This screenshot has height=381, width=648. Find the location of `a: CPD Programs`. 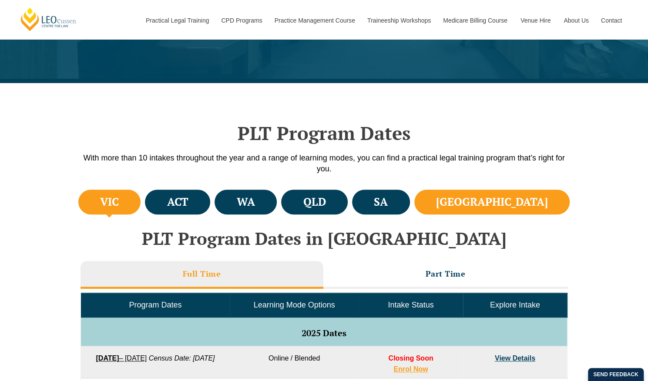

a: CPD Programs is located at coordinates (241, 20).